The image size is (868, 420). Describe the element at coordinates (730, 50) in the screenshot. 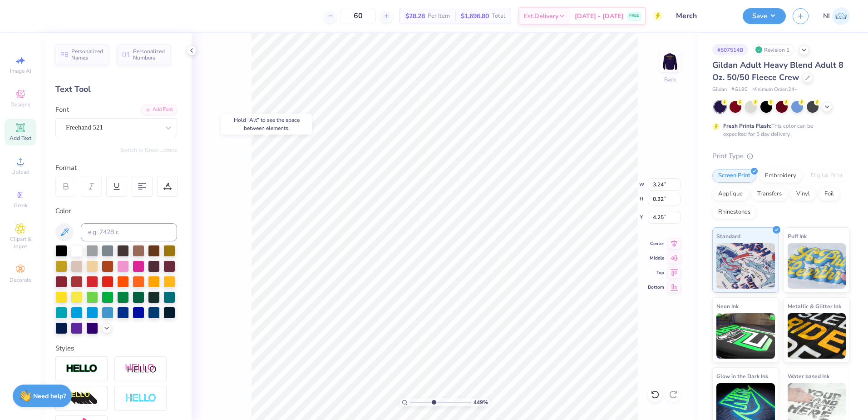

I see `div: # 507514B` at that location.